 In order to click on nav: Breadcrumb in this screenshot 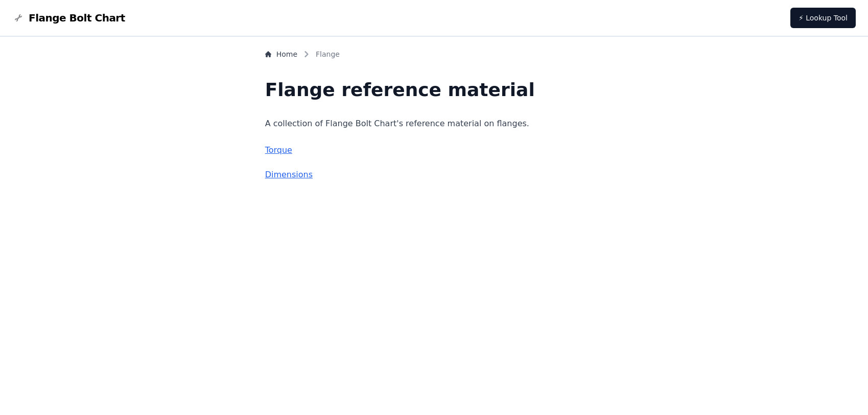, I will do `click(434, 57)`.